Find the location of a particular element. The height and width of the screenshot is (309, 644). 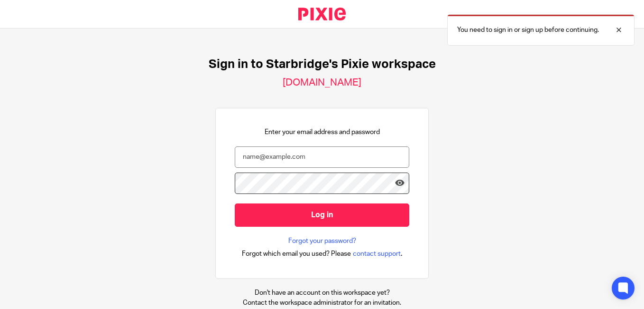

p: Contact the workspace administrator for an invitation. is located at coordinates (322, 302).